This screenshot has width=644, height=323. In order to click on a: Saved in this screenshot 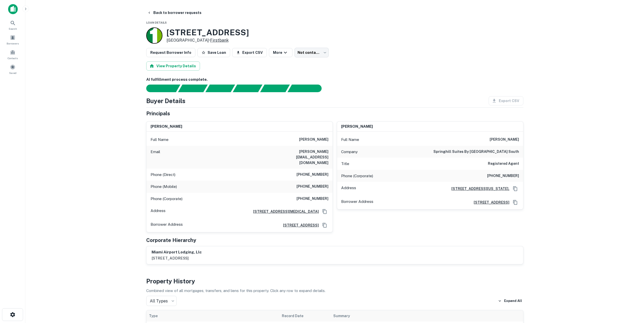, I will do `click(13, 69)`.